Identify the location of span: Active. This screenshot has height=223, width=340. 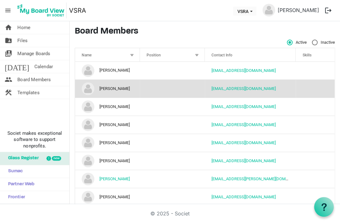
(297, 42).